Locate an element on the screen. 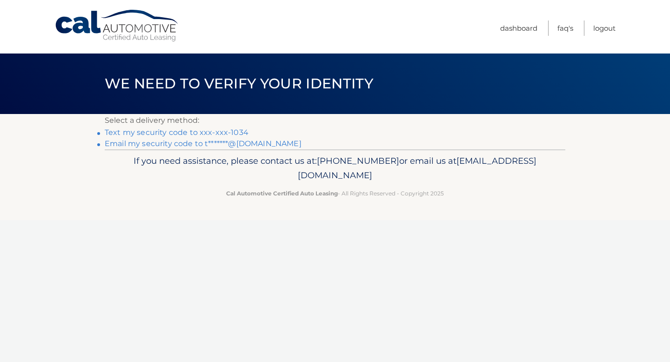  p: - All Rights Reserved - Copyright 2025 is located at coordinates (335, 193).